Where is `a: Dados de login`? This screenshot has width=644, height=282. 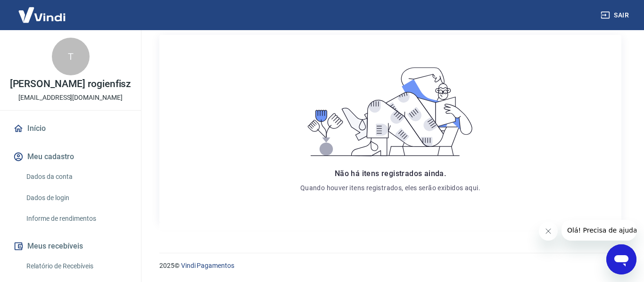 a: Dados de login is located at coordinates (76, 198).